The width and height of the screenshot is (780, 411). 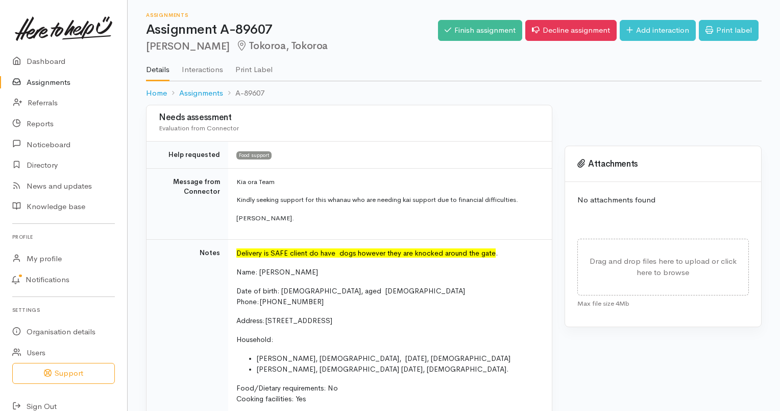 I want to click on button: Support, so click(x=63, y=373).